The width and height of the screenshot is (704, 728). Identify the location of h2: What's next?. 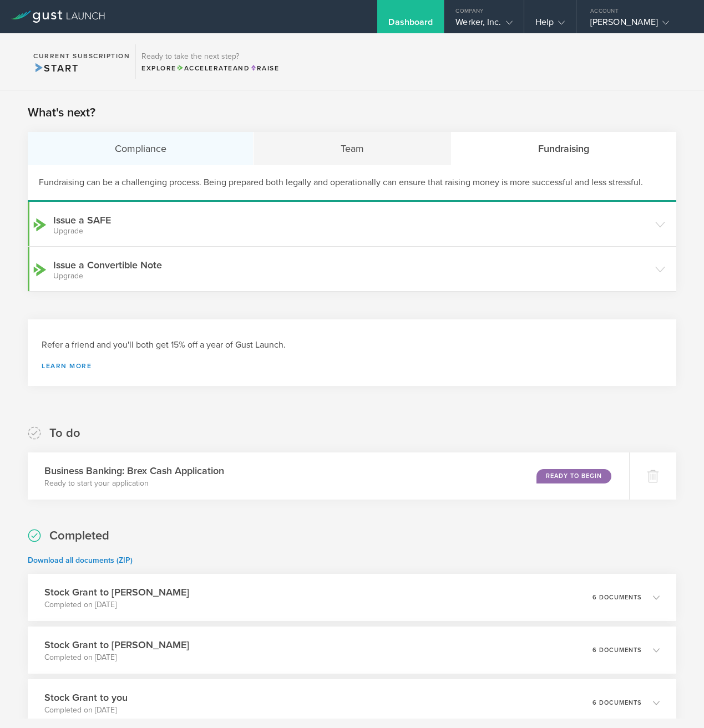
(62, 112).